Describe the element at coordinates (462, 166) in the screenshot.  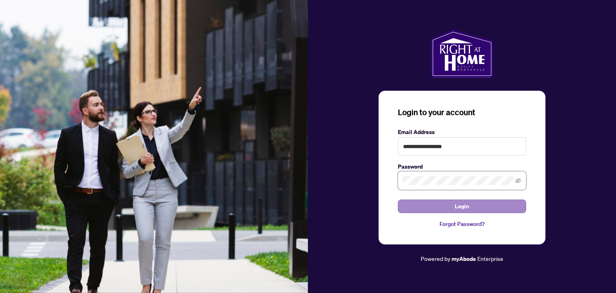
I see `label: Password` at that location.